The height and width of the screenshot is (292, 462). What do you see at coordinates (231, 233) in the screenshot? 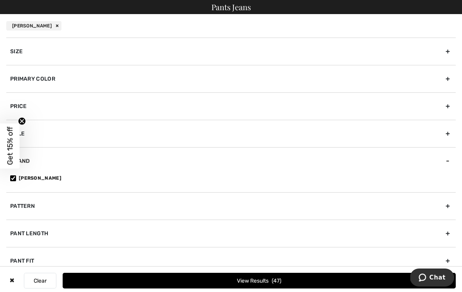
I see `div: Pant Length` at bounding box center [231, 233].